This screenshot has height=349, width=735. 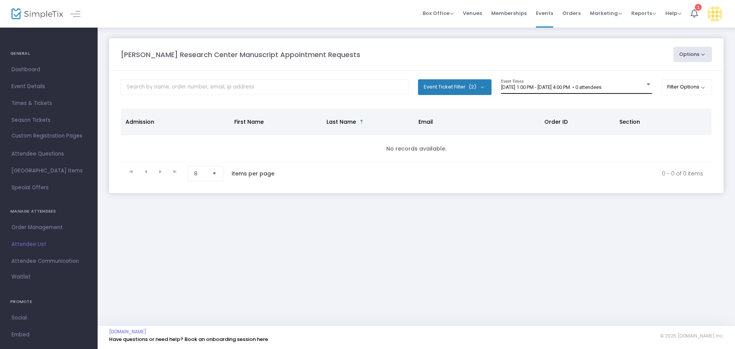 What do you see at coordinates (416, 148) in the screenshot?
I see `td: No records available.` at bounding box center [416, 148].